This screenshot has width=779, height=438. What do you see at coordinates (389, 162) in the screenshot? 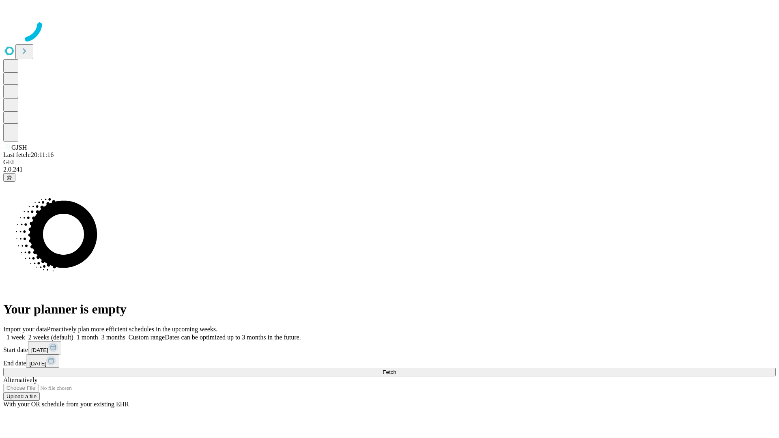
I see `div: GEI` at bounding box center [389, 162].